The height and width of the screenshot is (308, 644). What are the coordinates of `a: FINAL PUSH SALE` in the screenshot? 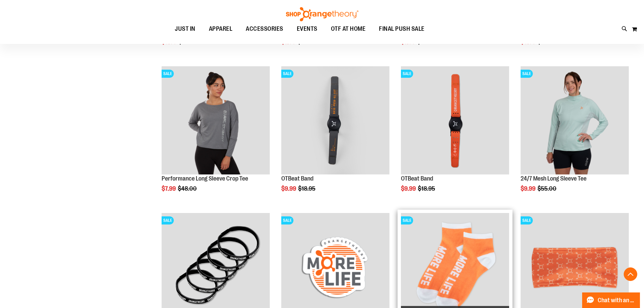 It's located at (402, 29).